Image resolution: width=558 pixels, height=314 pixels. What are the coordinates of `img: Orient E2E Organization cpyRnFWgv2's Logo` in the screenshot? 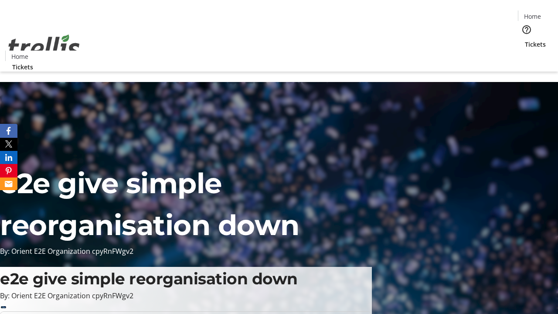 It's located at (44, 47).